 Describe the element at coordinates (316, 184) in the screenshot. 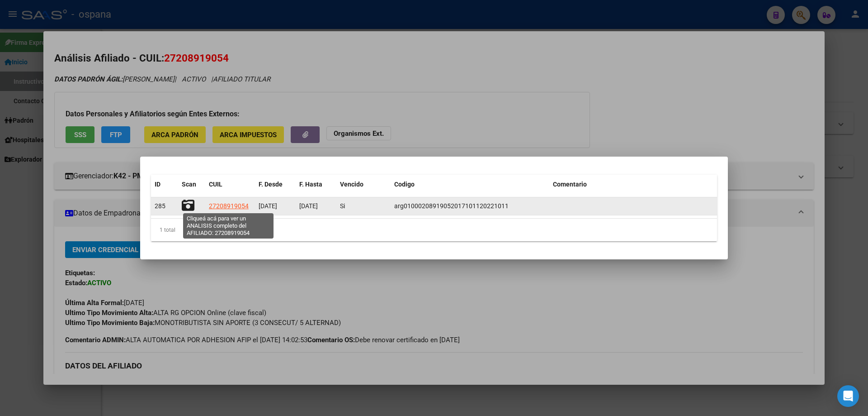

I see `datatable-header-cell: F. Hasta` at that location.